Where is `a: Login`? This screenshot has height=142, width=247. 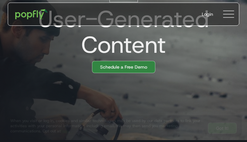
a: Login is located at coordinates (207, 14).